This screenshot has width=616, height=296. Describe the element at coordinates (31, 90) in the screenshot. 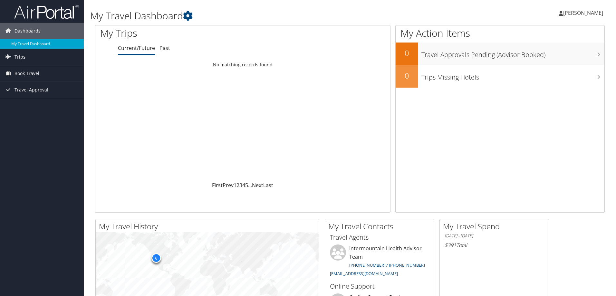

I see `span: Travel Approval` at that location.